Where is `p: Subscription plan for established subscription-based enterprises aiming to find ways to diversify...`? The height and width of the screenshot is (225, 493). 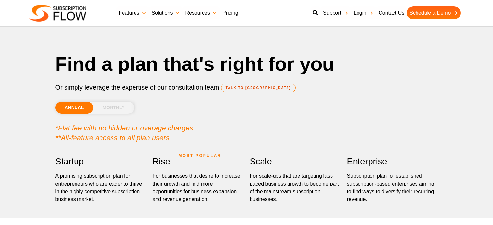
p: Subscription plan for established subscription-based enterprises aiming to find ways to diversify... is located at coordinates (392, 188).